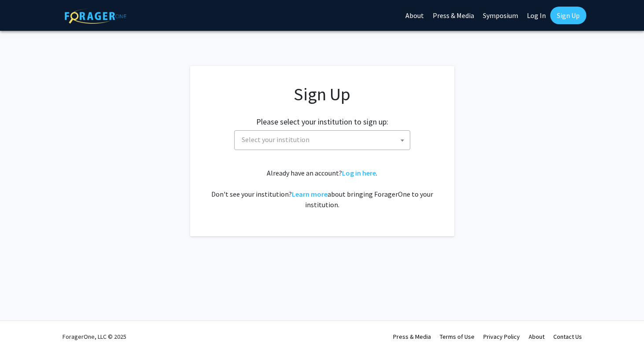 The image size is (644, 352). I want to click on a: Log in here, so click(359, 173).